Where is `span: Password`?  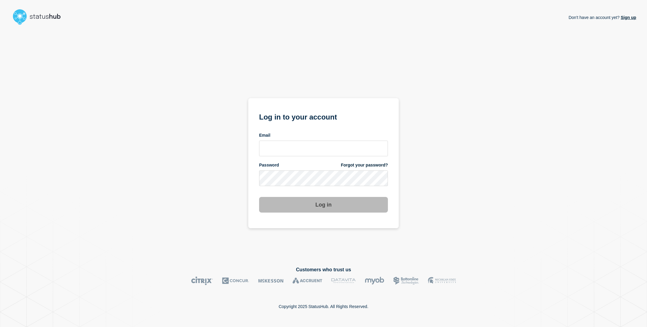
span: Password is located at coordinates (269, 165).